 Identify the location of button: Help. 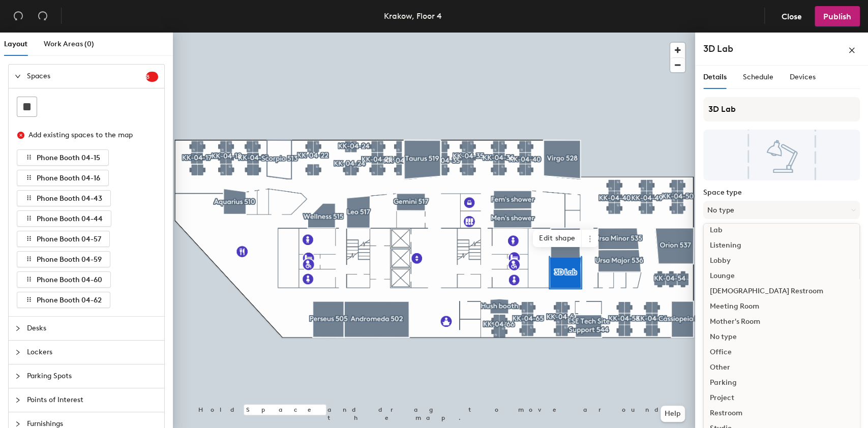
(673, 414).